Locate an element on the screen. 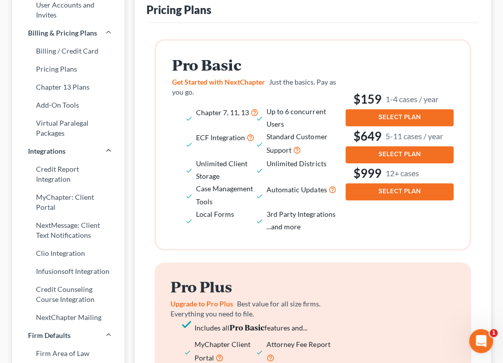 Image resolution: width=503 pixels, height=363 pixels. span: ECF Integration is located at coordinates (221, 137).